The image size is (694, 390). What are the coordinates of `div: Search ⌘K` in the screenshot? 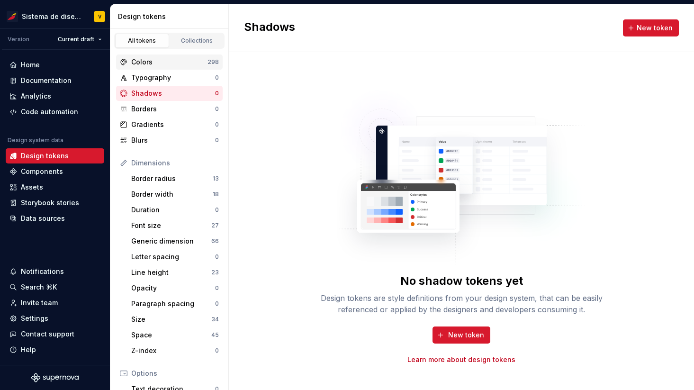 It's located at (39, 287).